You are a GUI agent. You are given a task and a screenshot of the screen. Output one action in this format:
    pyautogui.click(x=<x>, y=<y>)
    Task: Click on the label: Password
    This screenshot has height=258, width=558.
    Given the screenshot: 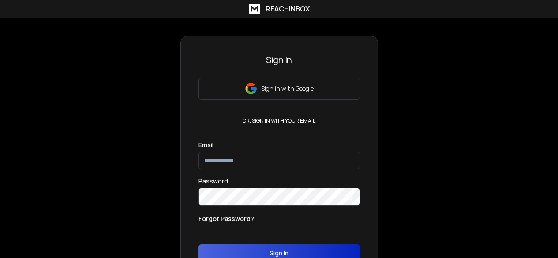 What is the action you would take?
    pyautogui.click(x=213, y=181)
    